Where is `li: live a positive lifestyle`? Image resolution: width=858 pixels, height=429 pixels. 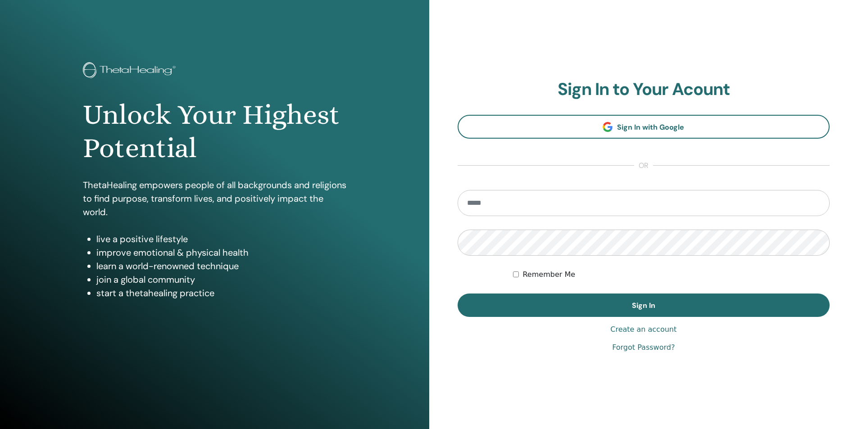
li: live a positive lifestyle is located at coordinates (221, 239).